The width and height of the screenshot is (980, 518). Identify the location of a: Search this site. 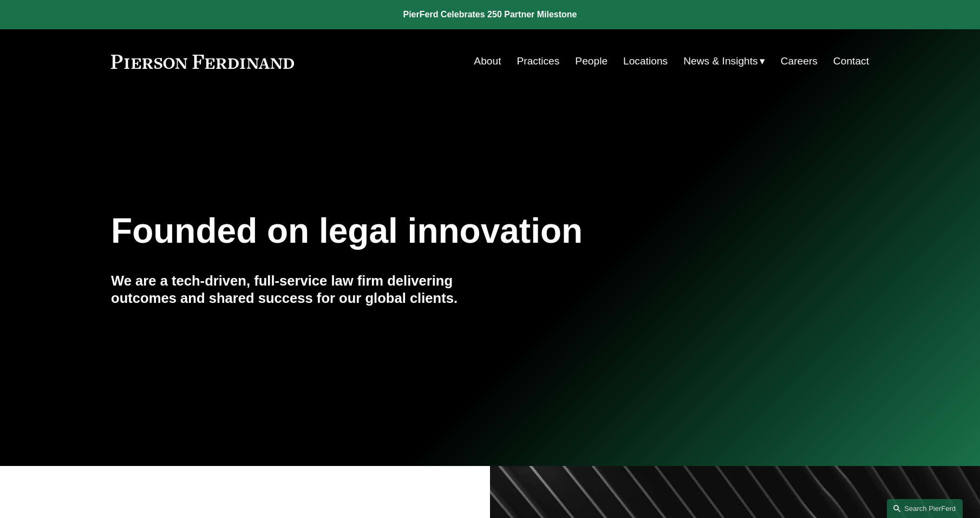
(925, 508).